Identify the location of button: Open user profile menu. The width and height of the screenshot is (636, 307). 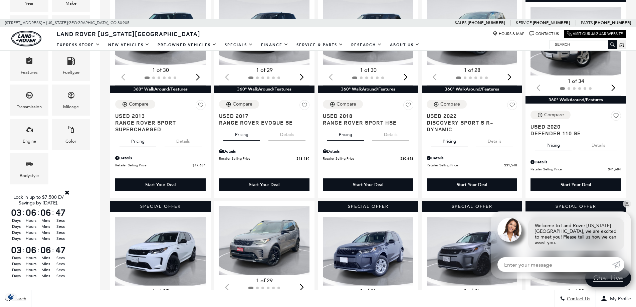
(616, 299).